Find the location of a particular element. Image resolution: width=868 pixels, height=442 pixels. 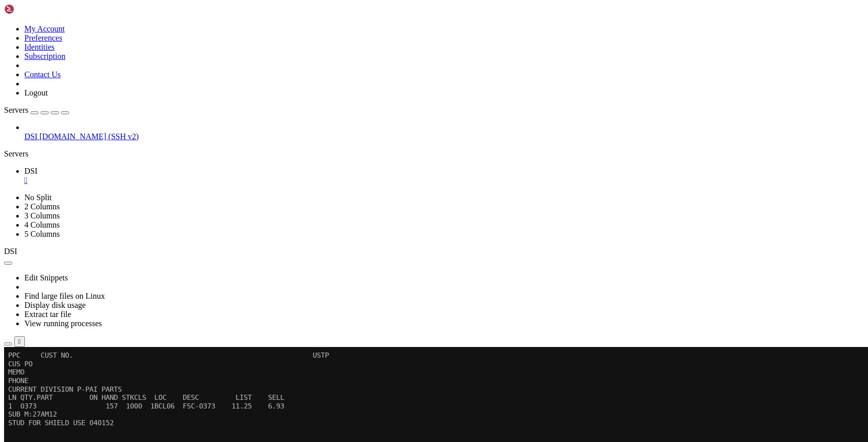

x-row: CUS PO is located at coordinates (426, 17).